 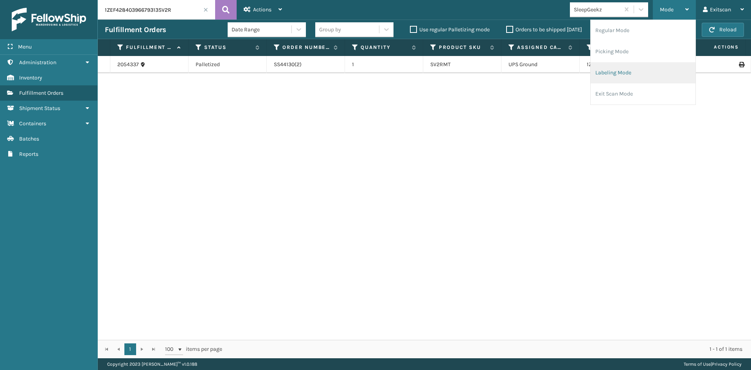 What do you see at coordinates (540, 65) in the screenshot?
I see `td: UPS Ground` at bounding box center [540, 65].